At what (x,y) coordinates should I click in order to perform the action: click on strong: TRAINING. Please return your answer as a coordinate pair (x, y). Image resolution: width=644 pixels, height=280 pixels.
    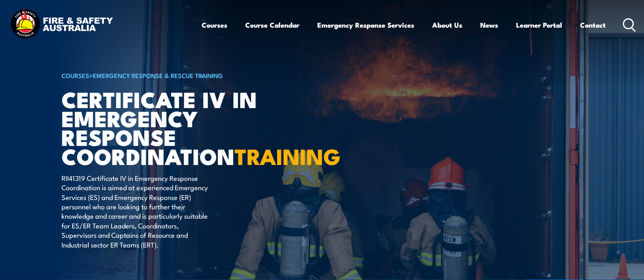
    Looking at the image, I should click on (288, 156).